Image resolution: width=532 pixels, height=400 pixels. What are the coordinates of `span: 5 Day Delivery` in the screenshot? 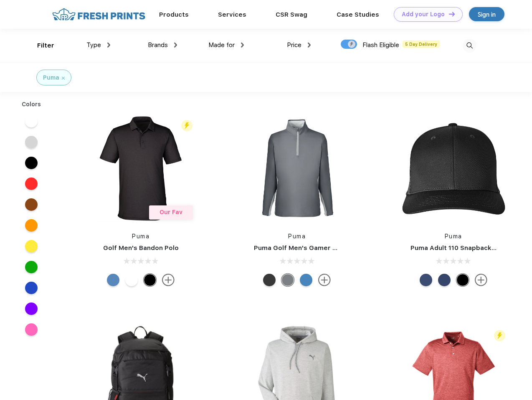 It's located at (420, 44).